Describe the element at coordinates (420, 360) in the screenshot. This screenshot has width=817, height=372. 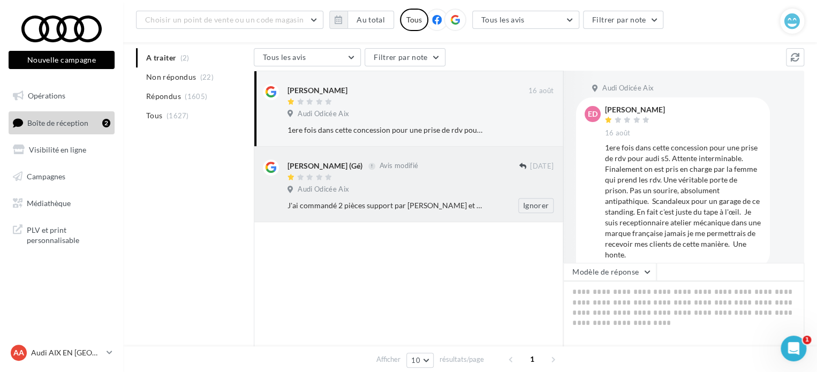
I see `button: 10` at that location.